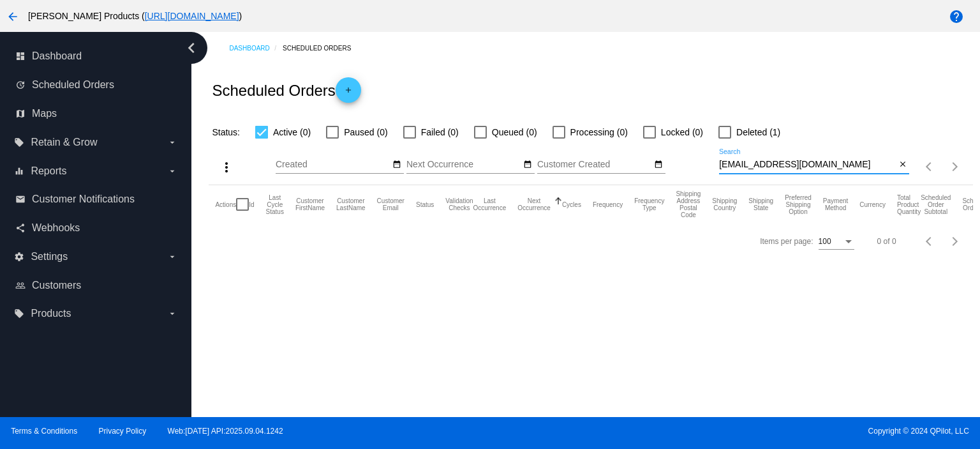 The width and height of the screenshot is (980, 449). Describe the element at coordinates (872, 204) in the screenshot. I see `button: Change sorting for CurrencyIso` at that location.